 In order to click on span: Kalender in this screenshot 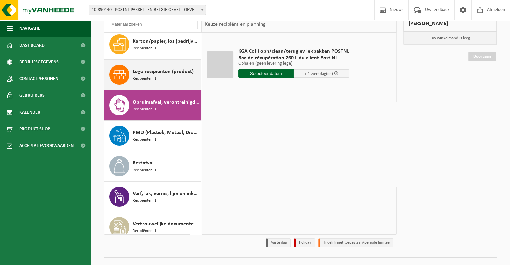, I will do `click(30, 112)`.